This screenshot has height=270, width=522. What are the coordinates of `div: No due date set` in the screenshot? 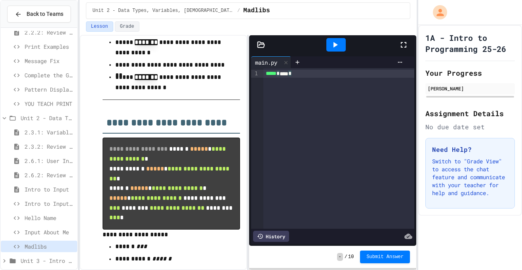 It's located at (470, 127).